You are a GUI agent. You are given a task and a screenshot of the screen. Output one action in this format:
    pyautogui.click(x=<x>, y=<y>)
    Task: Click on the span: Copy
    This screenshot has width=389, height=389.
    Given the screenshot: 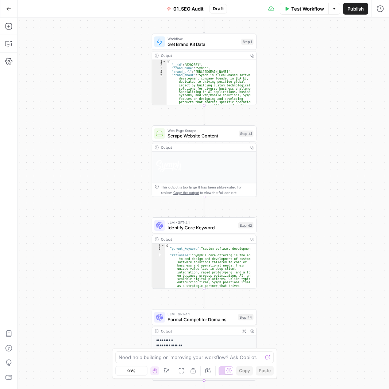 What is the action you would take?
    pyautogui.click(x=244, y=371)
    